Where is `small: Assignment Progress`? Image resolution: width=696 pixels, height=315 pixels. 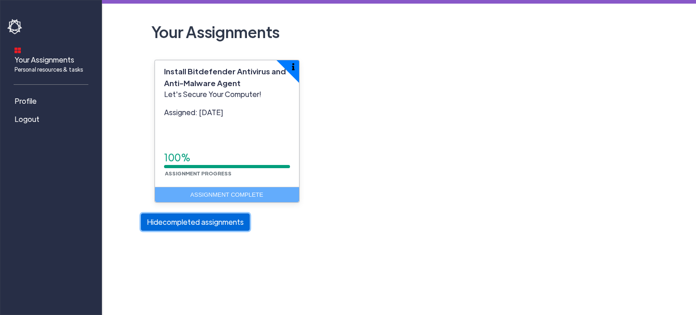
small: Assignment Progress is located at coordinates (198, 173).